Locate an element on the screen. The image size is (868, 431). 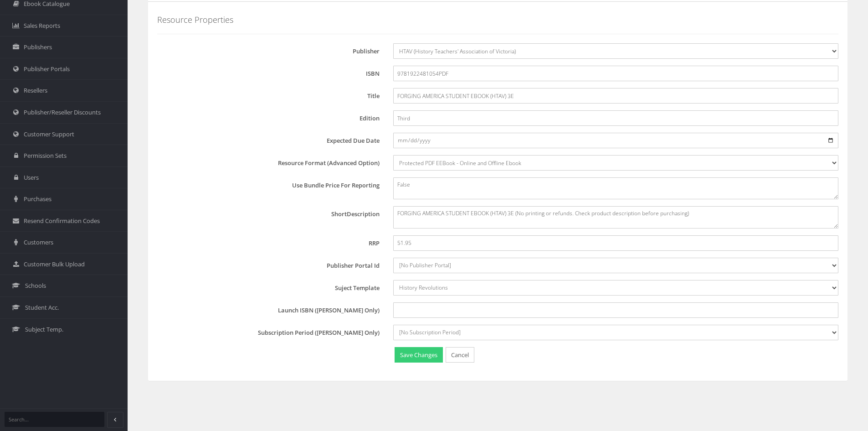
span: Customers is located at coordinates (38, 242).